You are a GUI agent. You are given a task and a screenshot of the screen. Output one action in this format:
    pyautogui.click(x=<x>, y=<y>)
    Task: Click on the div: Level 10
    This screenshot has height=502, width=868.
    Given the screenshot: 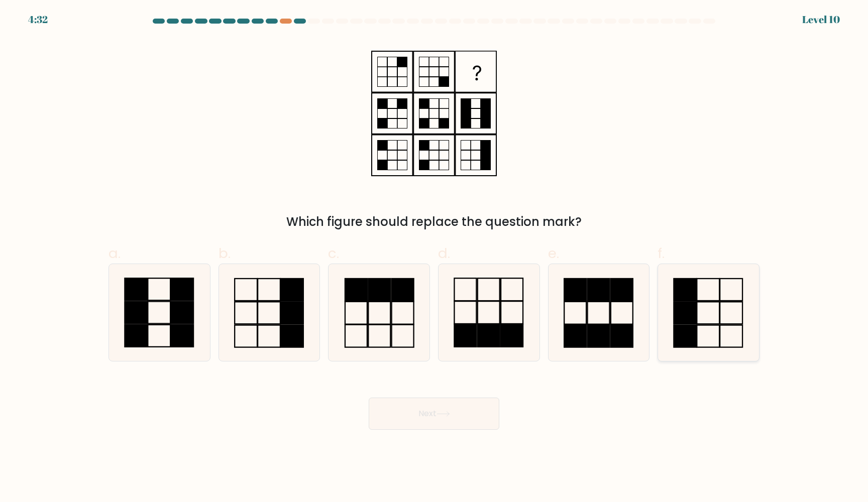 What is the action you would take?
    pyautogui.click(x=821, y=20)
    